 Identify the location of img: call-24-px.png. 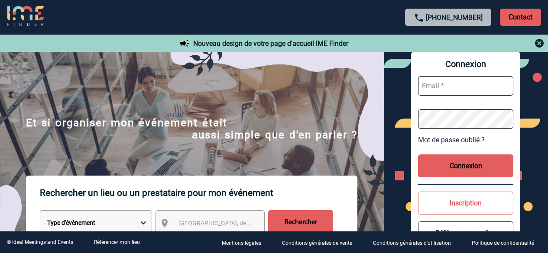
(419, 18).